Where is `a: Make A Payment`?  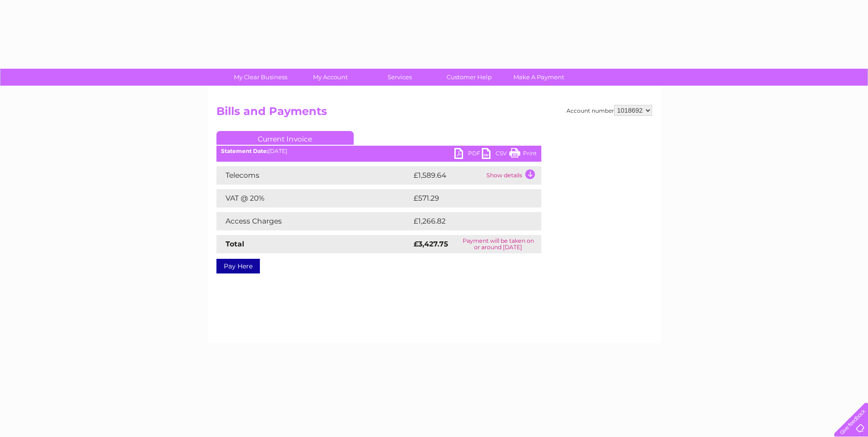 a: Make A Payment is located at coordinates (538, 77).